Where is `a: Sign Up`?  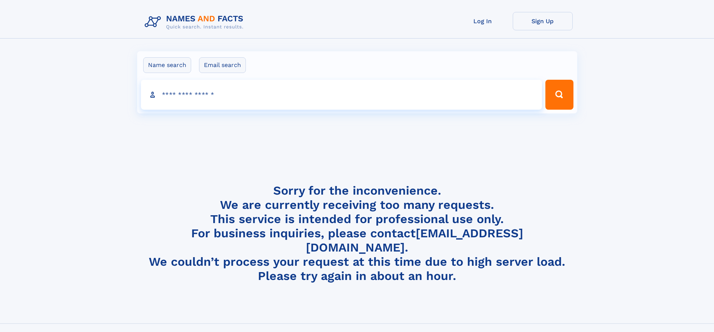
a: Sign Up is located at coordinates (542, 21).